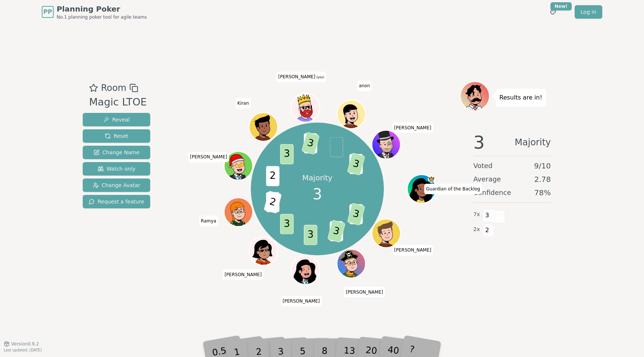 The height and width of the screenshot is (357, 644). I want to click on div: New!, so click(560, 6).